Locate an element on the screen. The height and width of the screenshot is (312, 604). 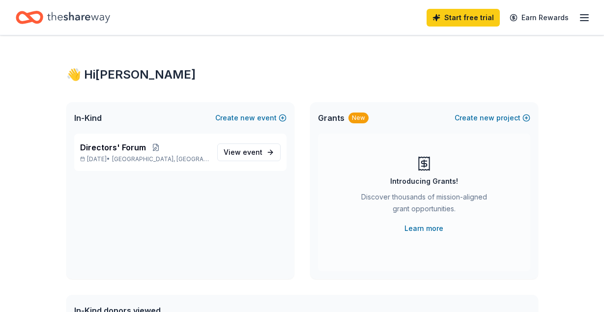
span: event is located at coordinates (253, 152).